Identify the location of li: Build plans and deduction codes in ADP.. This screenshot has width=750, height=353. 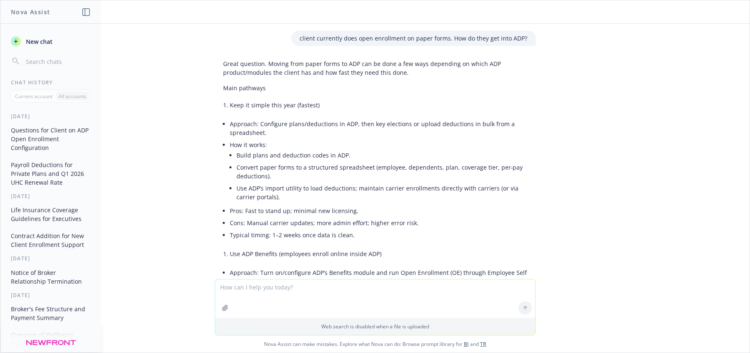
(382, 155).